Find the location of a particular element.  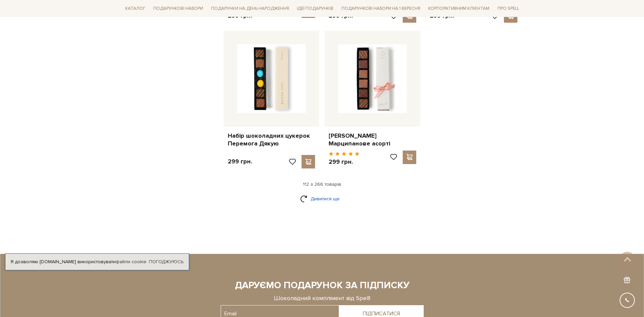

div: 112 з 266 товарів is located at coordinates (322, 184).